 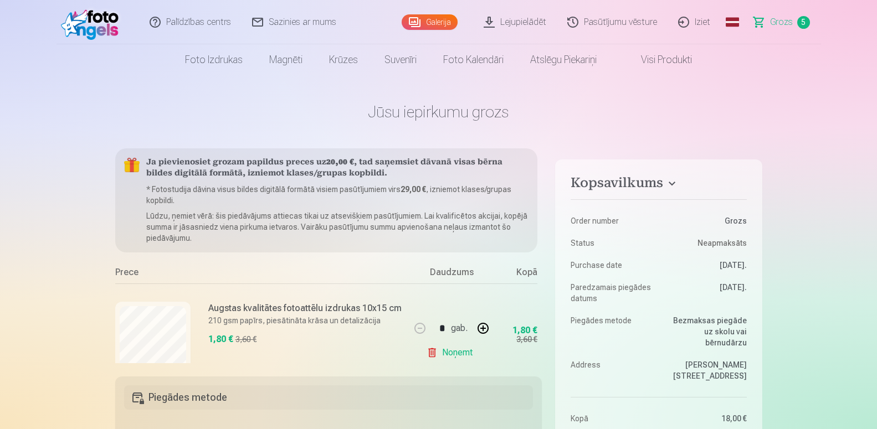 What do you see at coordinates (705, 419) in the screenshot?
I see `dd: 18,00 €` at bounding box center [705, 419].